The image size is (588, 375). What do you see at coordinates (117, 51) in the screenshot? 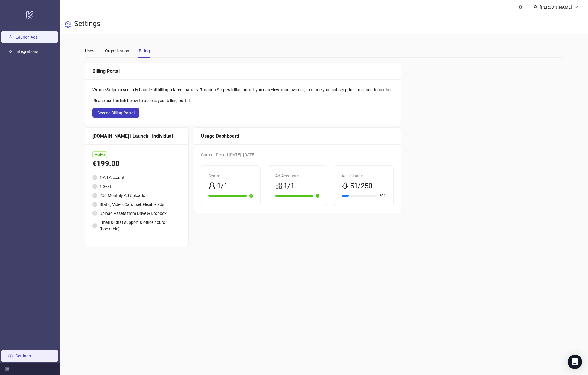
I see `div: Organization` at bounding box center [117, 51].